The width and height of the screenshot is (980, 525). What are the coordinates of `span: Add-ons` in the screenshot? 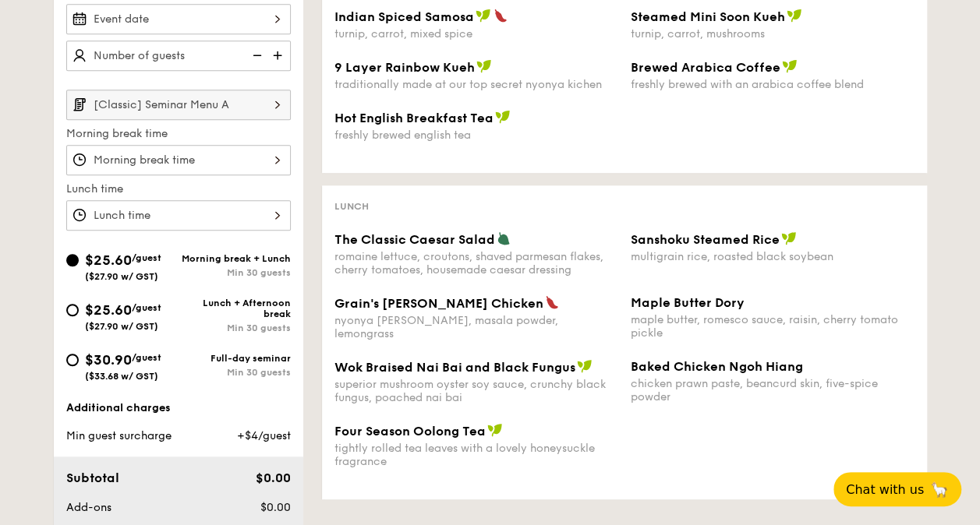 It's located at (88, 508).